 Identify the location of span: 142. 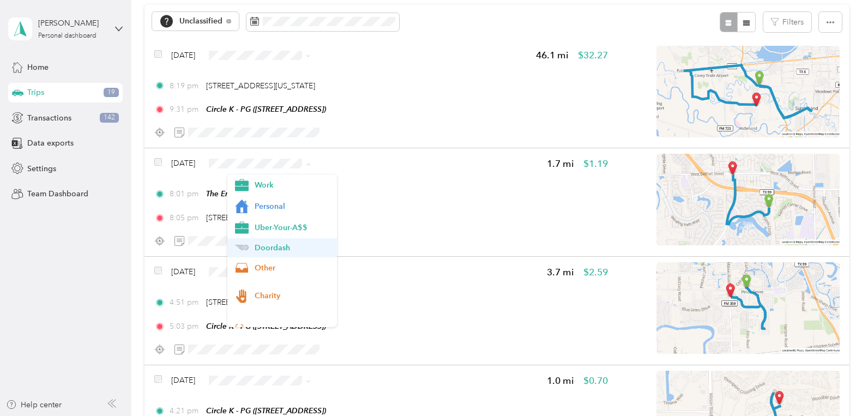
(109, 118).